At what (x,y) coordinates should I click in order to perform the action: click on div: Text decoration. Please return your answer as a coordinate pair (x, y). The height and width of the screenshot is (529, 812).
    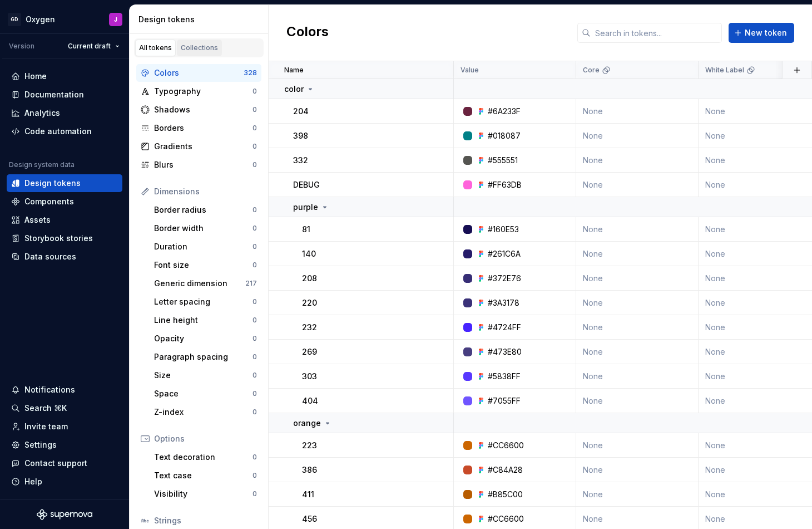
    Looking at the image, I should click on (203, 457).